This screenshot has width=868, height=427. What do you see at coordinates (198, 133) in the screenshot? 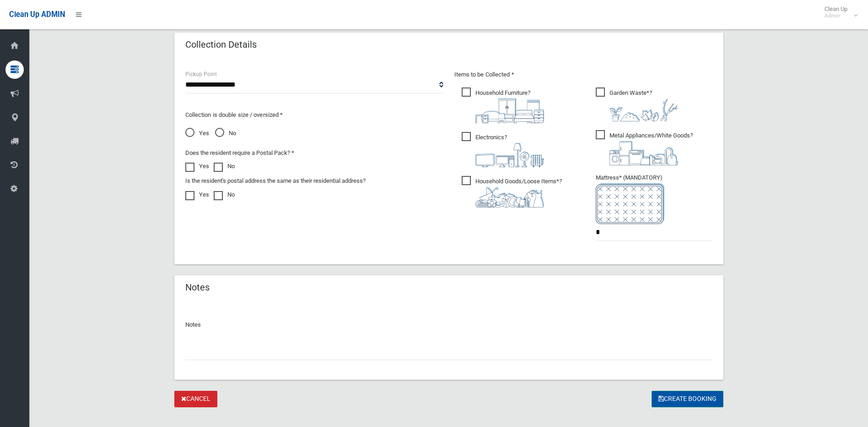
I see `span: Yes` at bounding box center [198, 133].